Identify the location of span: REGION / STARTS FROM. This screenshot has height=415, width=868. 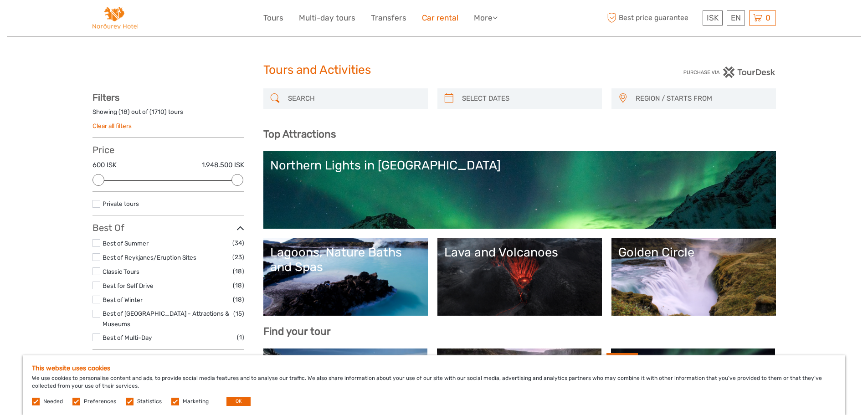
(701, 98).